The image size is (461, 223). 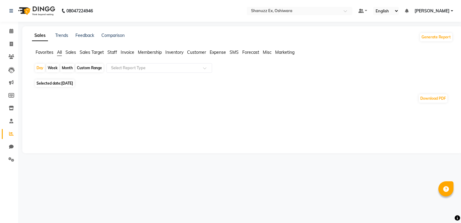 What do you see at coordinates (436, 37) in the screenshot?
I see `button: Generate Report` at bounding box center [436, 37].